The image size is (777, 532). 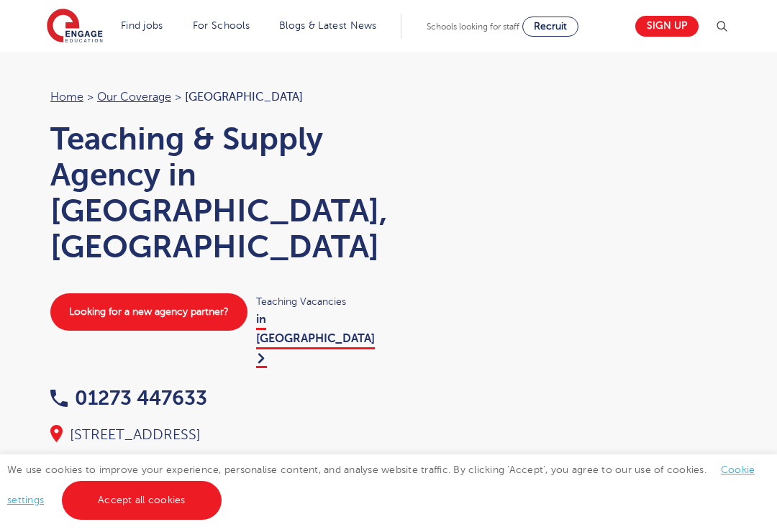 I want to click on a: Sign up, so click(x=667, y=25).